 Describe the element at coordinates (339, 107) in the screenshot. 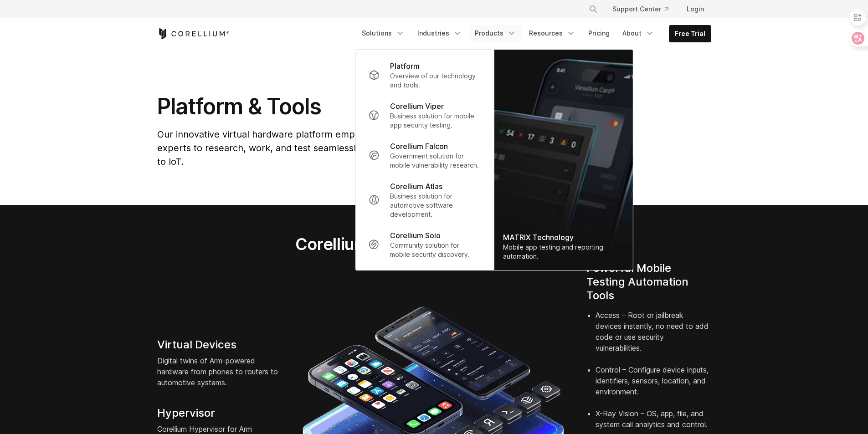

I see `h1: Platform & Tools` at that location.